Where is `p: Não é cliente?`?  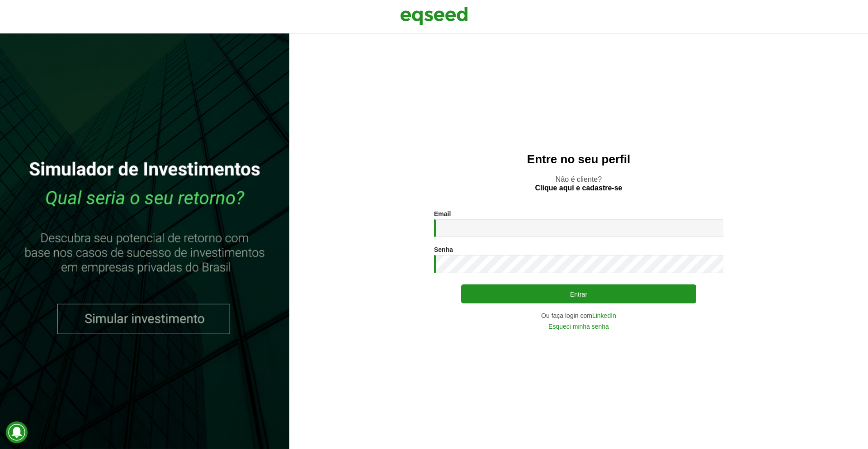
p: Não é cliente? is located at coordinates (579, 184).